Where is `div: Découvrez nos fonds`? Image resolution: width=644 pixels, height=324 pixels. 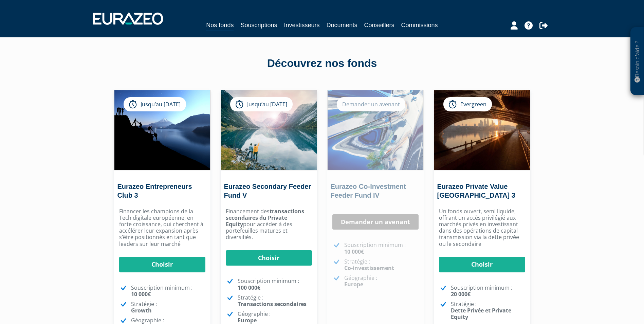
div: Découvrez nos fonds is located at coordinates (322, 64).